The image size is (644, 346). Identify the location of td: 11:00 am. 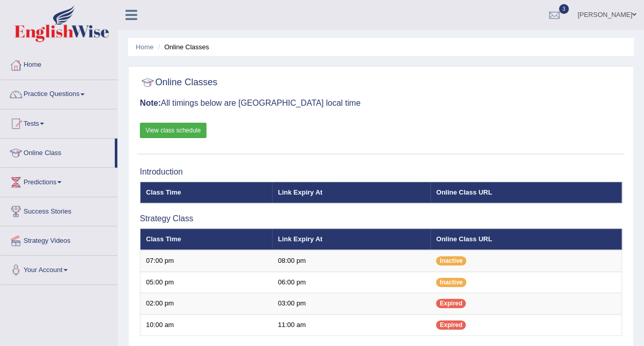
(351, 325).